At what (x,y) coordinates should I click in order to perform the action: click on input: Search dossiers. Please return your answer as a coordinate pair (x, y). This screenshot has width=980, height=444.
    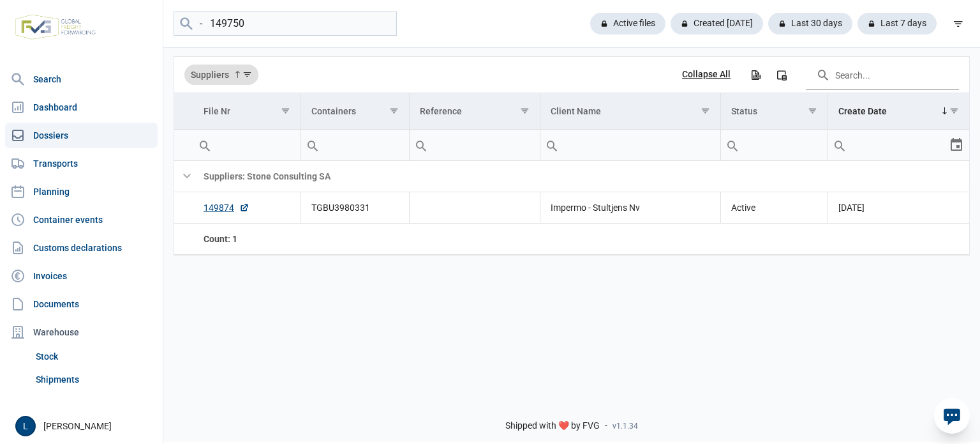
    Looking at the image, I should click on (285, 24).